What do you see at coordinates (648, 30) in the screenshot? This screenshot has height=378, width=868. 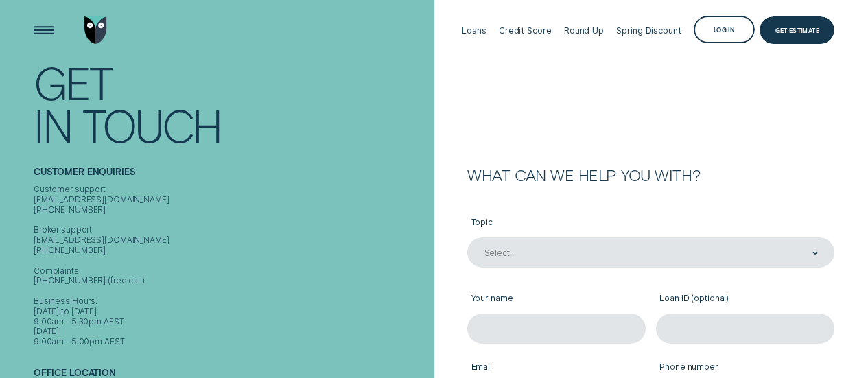 I see `div: Spring Discount` at bounding box center [648, 30].